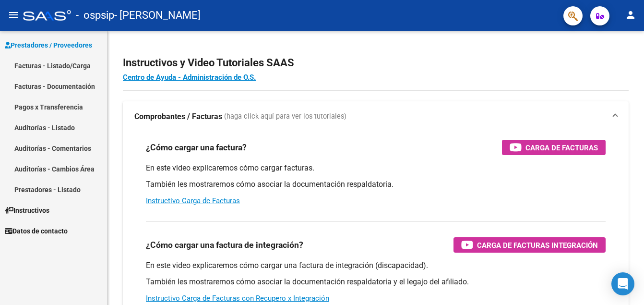 The height and width of the screenshot is (305, 644). I want to click on h3: ¿Cómo cargar una factura?, so click(196, 147).